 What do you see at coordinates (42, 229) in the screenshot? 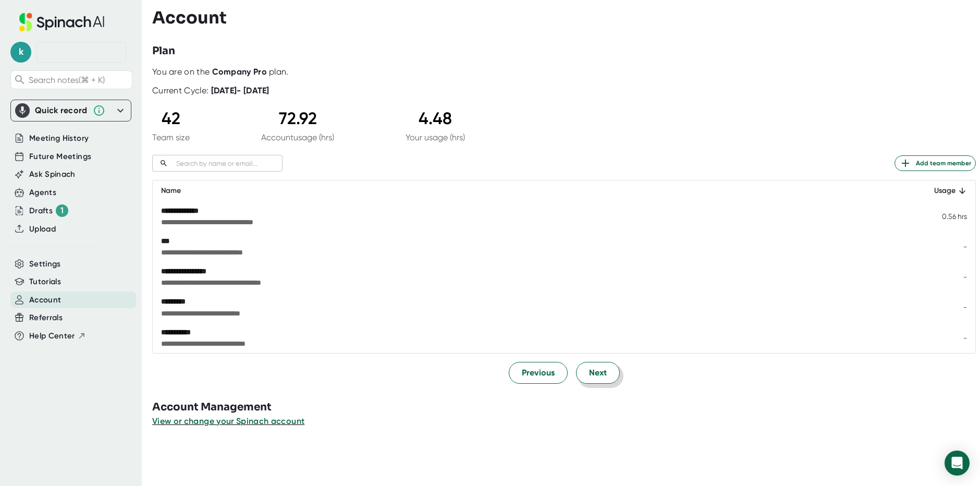
I see `span: Upload` at bounding box center [42, 229].